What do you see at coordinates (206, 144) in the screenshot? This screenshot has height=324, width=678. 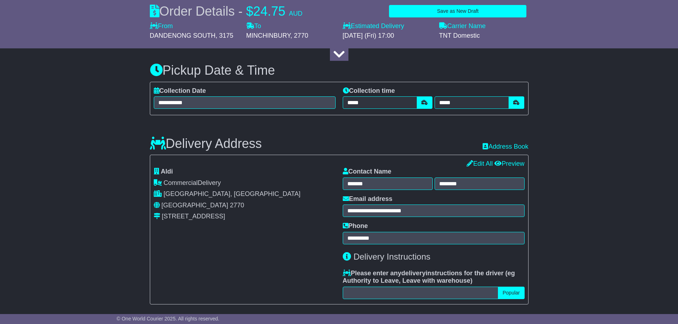 I see `h3: Delivery Address` at bounding box center [206, 144].